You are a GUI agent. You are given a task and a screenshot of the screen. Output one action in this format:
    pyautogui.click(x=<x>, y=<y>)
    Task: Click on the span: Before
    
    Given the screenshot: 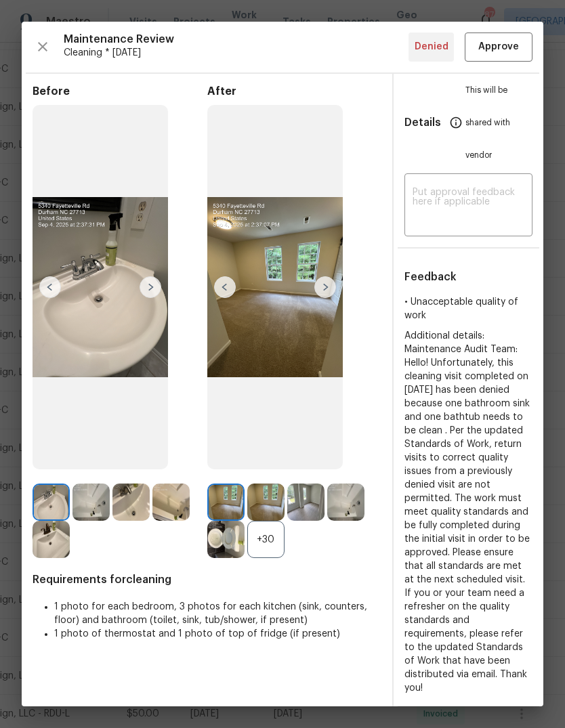 What is the action you would take?
    pyautogui.click(x=120, y=91)
    